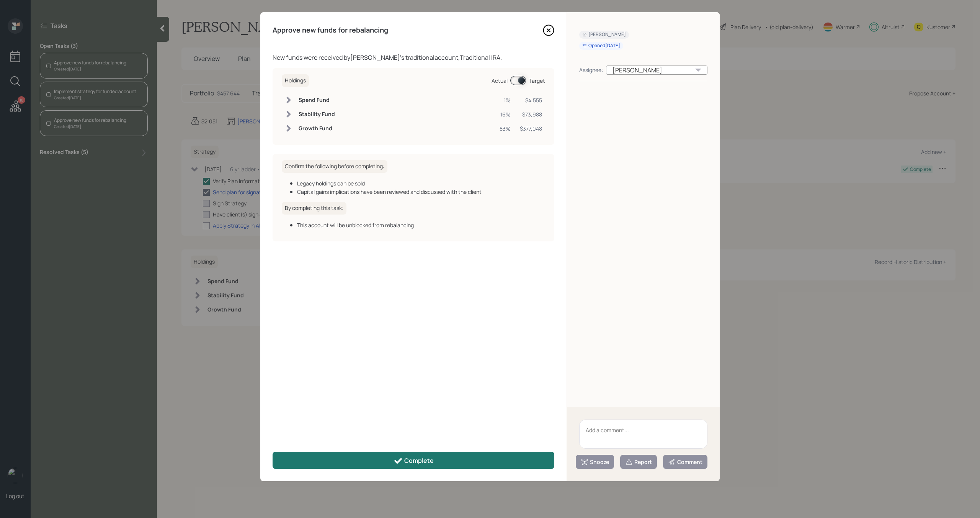 This screenshot has height=518, width=980. What do you see at coordinates (421, 225) in the screenshot?
I see `div: This account will be unblocked from rebalancing` at bounding box center [421, 225].